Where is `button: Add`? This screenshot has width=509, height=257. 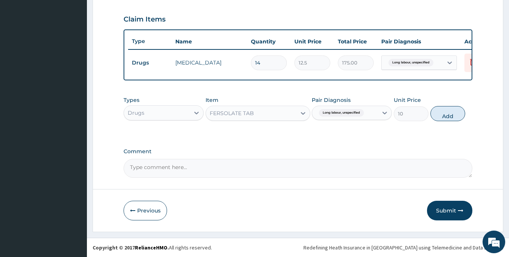
button: Add is located at coordinates (448, 114).